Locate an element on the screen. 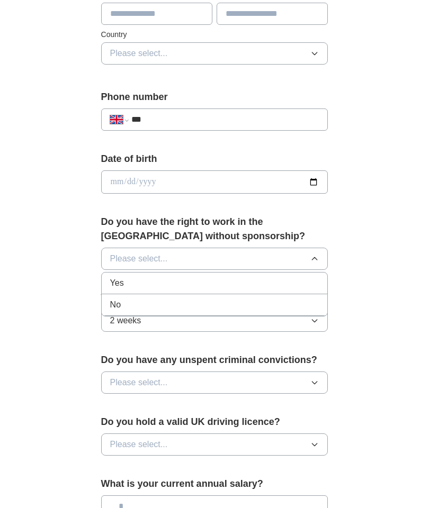  span: Yes is located at coordinates (117, 283).